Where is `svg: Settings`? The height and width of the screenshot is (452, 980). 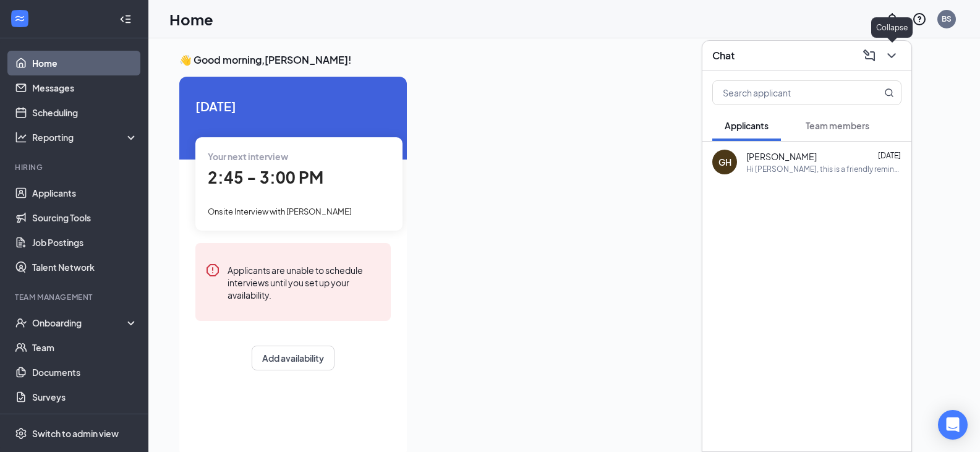
svg: Settings is located at coordinates (21, 434).